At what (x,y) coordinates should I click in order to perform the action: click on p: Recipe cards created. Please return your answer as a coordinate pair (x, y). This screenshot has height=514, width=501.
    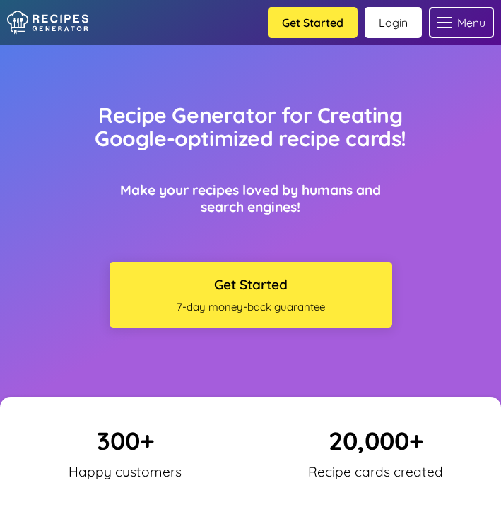
    Looking at the image, I should click on (376, 472).